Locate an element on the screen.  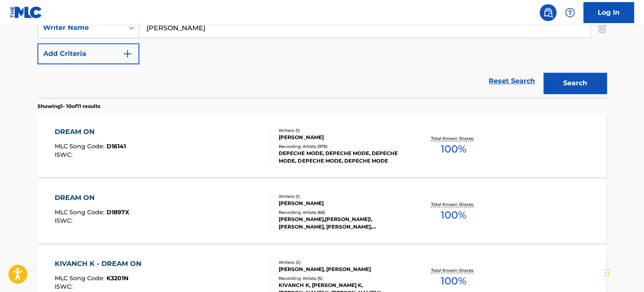
img: Delete Criterion is located at coordinates (601, 28).